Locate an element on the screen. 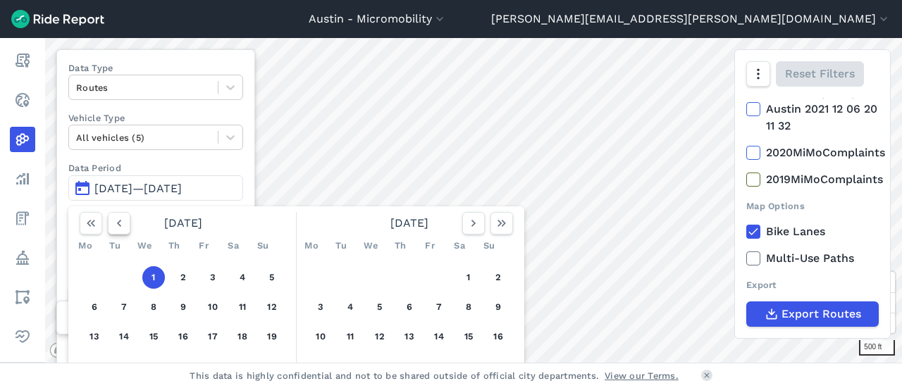 The image size is (902, 388). label: doordash pickups Austin 2021 12 06 20 11 32 is located at coordinates (813, 109).